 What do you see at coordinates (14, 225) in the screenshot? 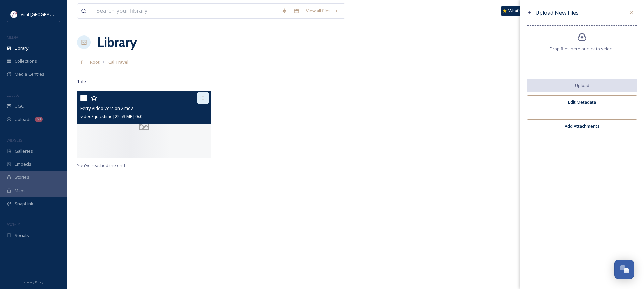
I see `span: SOCIALS` at bounding box center [14, 225].